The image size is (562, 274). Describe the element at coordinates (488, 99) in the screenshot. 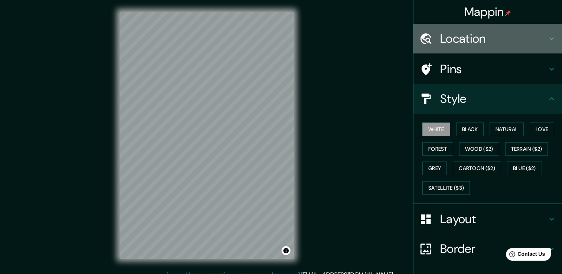

I see `div: Style` at that location.